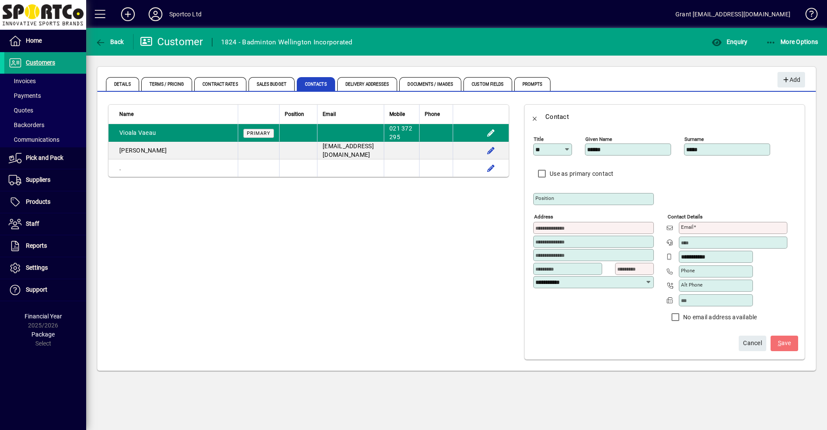 This screenshot has height=430, width=827. Describe the element at coordinates (43, 316) in the screenshot. I see `span: Financial Year` at that location.